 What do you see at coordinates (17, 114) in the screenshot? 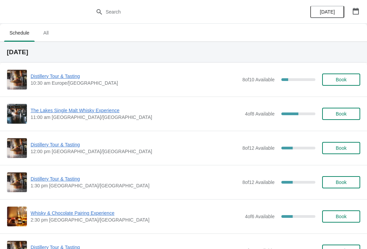
I see `img: The Lakes Single Malt Whisky Experience | | 11:00 am Europe/London` at bounding box center [17, 114].